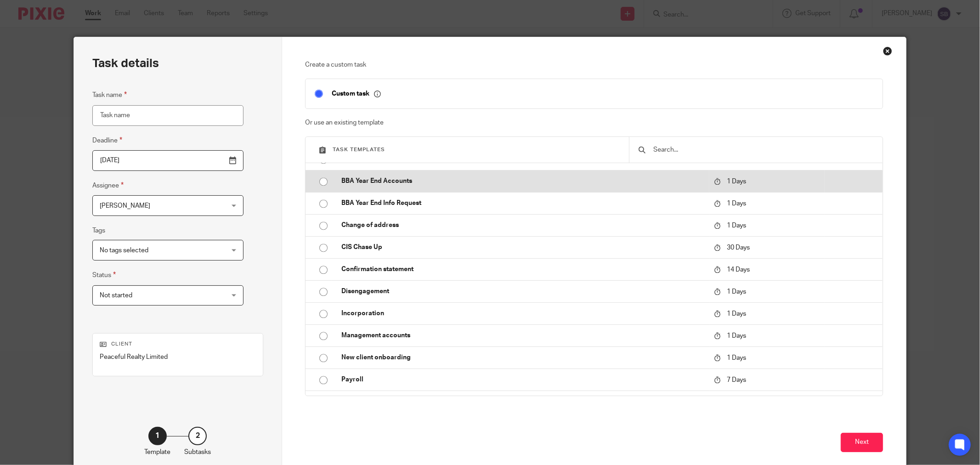 The width and height of the screenshot is (980, 465). I want to click on p: Custom task, so click(356, 93).